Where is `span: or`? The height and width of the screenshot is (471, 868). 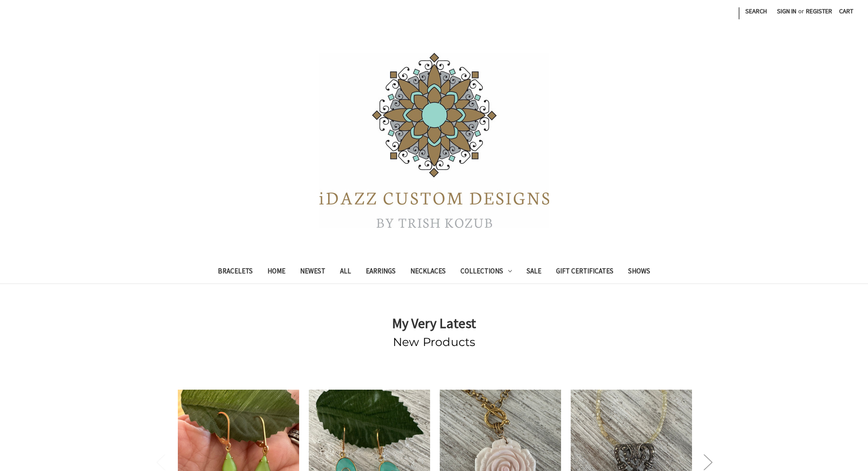
span: or is located at coordinates (801, 11).